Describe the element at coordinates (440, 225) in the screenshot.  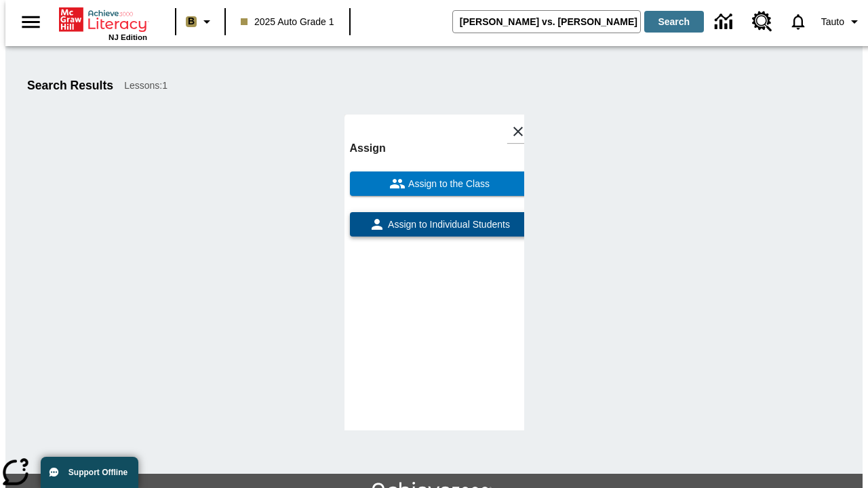
I see `button: Assign to Individual Students` at that location.